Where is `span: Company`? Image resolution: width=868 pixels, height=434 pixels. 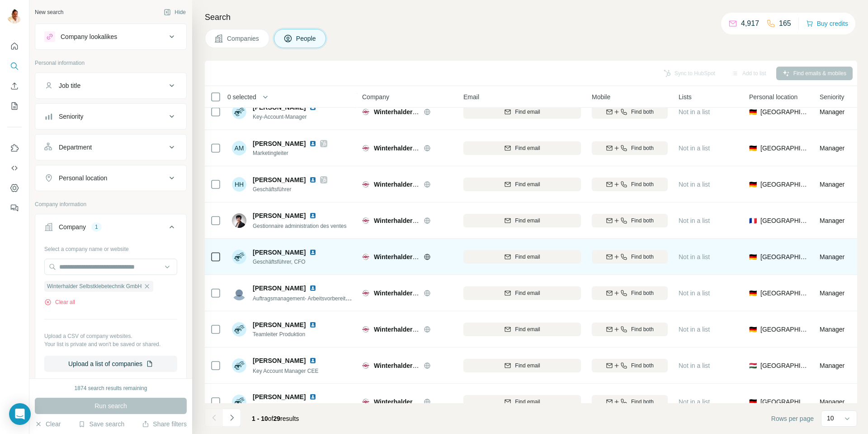 span: Company is located at coordinates (376, 97).